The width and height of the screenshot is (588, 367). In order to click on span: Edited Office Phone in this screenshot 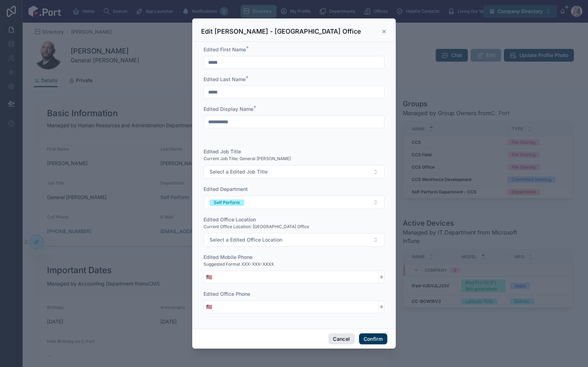, I will do `click(227, 293)`.